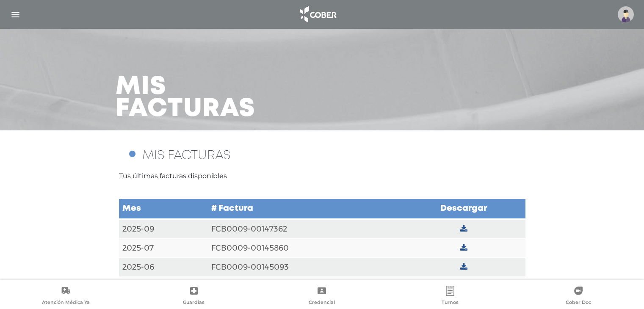  I want to click on h3: Mis facturas, so click(186, 98).